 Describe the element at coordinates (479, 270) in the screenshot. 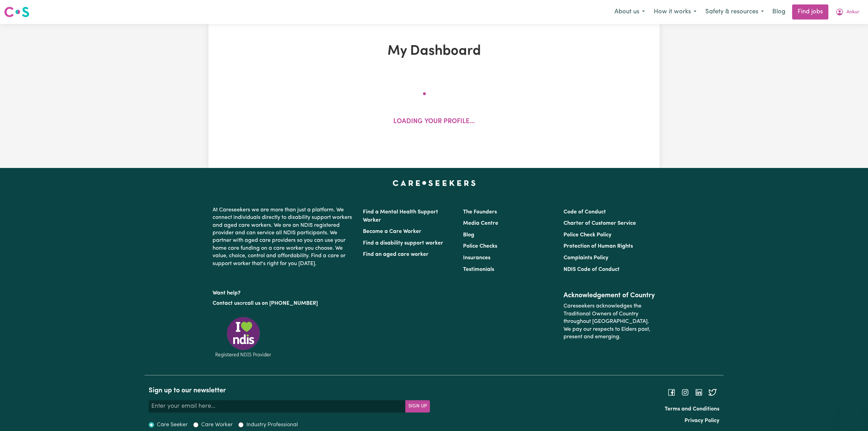

I see `a: Testimonials` at that location.